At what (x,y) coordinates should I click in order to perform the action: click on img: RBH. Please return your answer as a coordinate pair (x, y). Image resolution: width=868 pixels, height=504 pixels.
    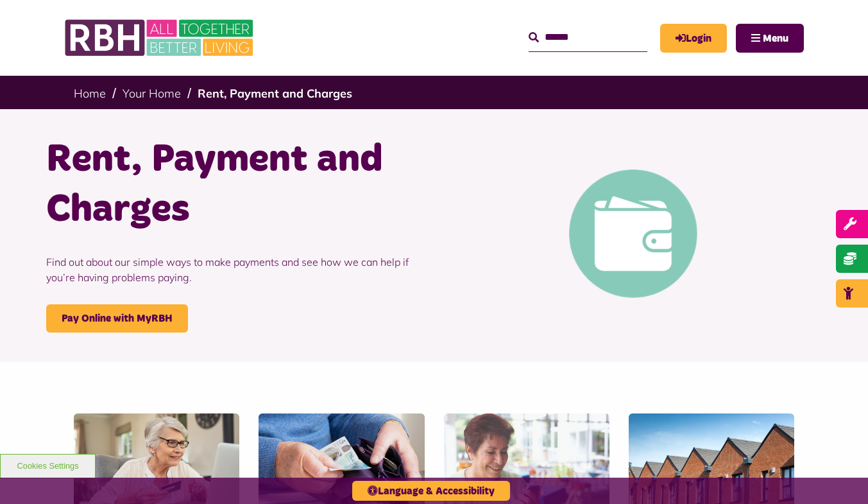
    Looking at the image, I should click on (161, 38).